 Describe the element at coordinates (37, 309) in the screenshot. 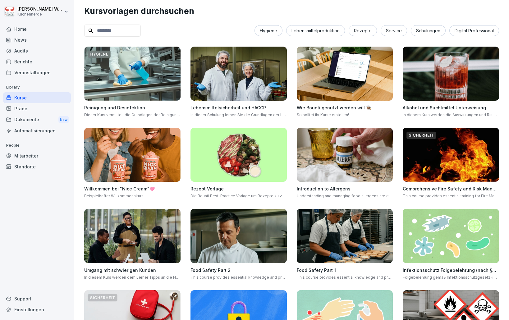

I see `a: Einstellungen` at that location.